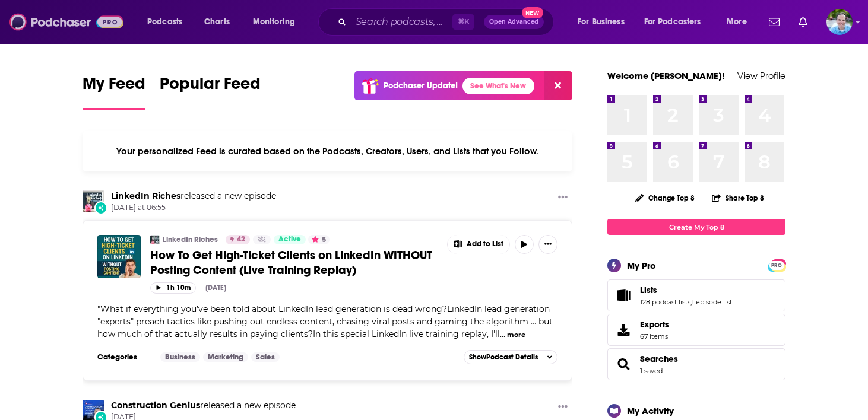 The image size is (868, 420). I want to click on span: More, so click(737, 22).